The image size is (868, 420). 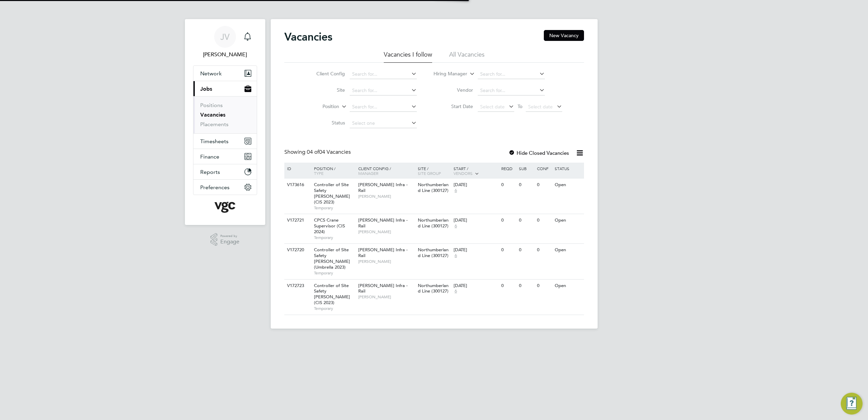 What do you see at coordinates (225, 240) in the screenshot?
I see `a: Powered byEngage` at bounding box center [225, 240].